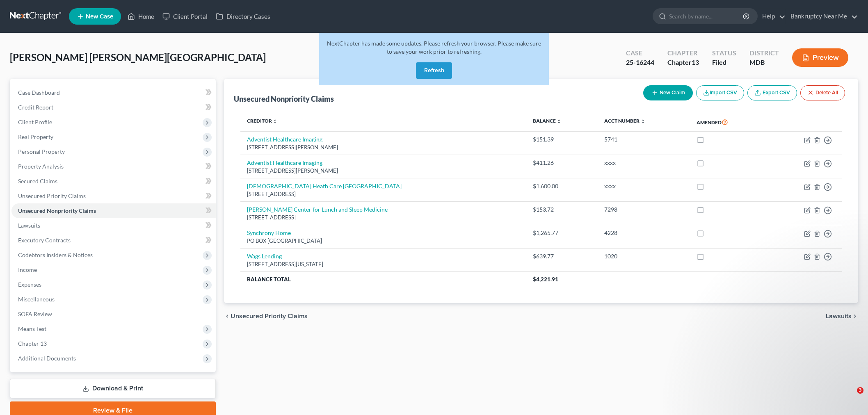 The width and height of the screenshot is (868, 415). I want to click on span: $4,221.91, so click(546, 279).